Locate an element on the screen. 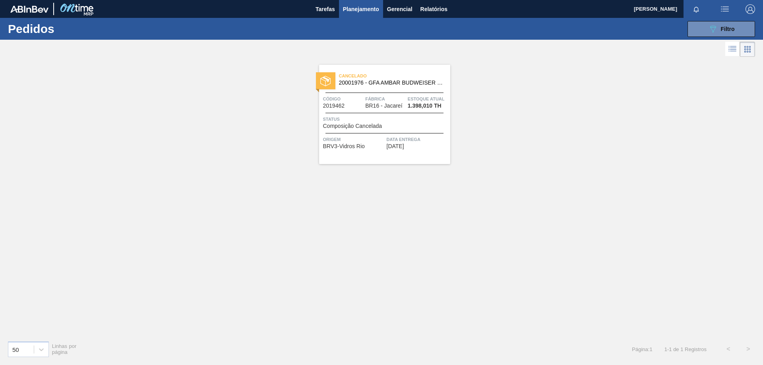  span: 20001976 - GFA AMBAR BUDWEISER 330ML 197G is located at coordinates (391, 83).